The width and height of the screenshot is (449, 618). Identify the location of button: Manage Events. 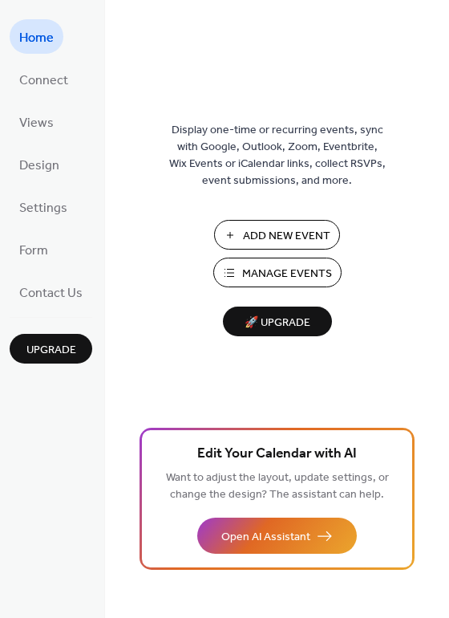
(278, 272).